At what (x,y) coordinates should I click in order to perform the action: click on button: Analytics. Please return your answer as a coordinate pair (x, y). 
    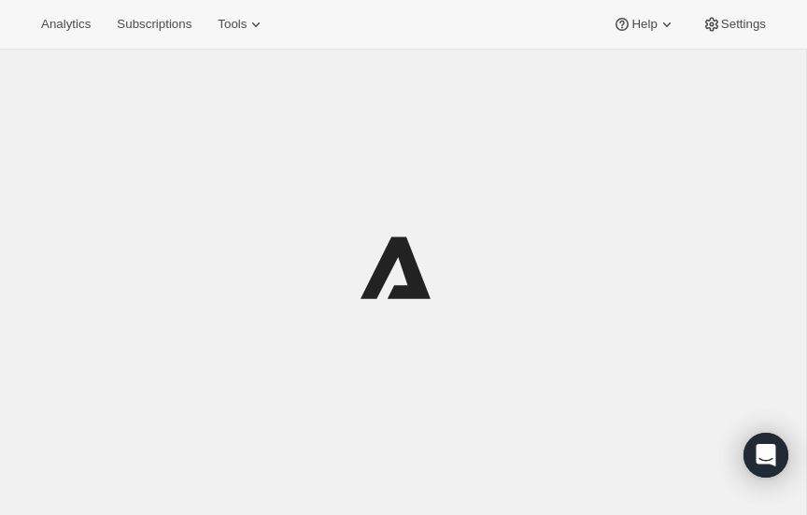
    Looking at the image, I should click on (65, 24).